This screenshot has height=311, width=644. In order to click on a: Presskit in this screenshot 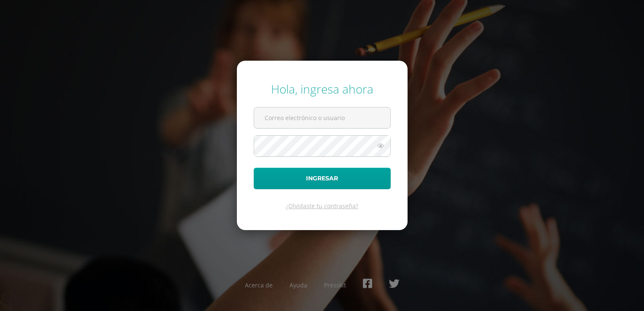, I will do `click(335, 285)`.